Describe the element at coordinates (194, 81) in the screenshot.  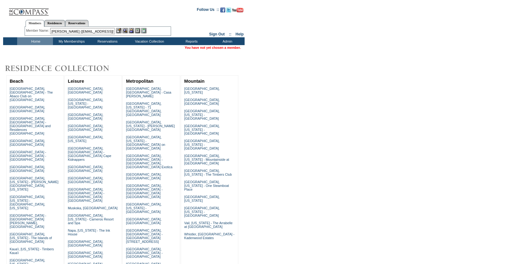
I see `a: Mountain` at that location.